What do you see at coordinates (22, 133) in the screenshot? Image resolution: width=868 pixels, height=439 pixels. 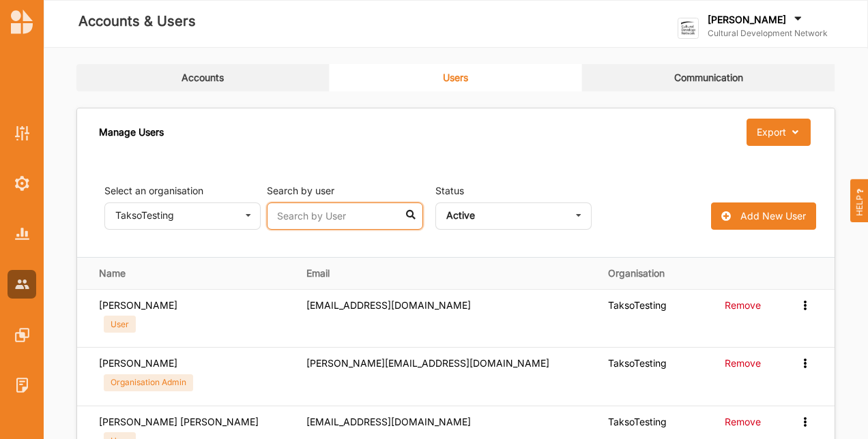 I see `a: Activity Settings` at bounding box center [22, 133].